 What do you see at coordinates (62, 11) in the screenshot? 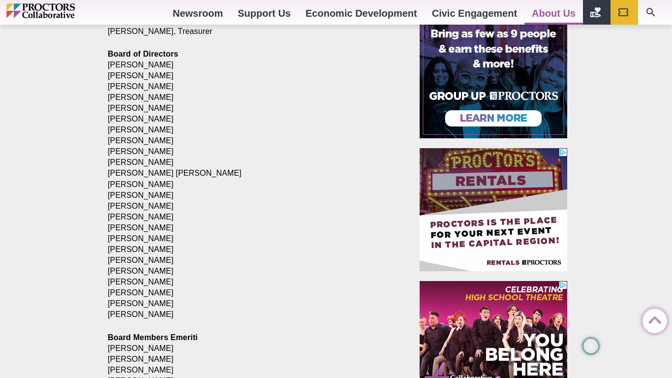
I see `img: Proctors logo` at bounding box center [62, 11].